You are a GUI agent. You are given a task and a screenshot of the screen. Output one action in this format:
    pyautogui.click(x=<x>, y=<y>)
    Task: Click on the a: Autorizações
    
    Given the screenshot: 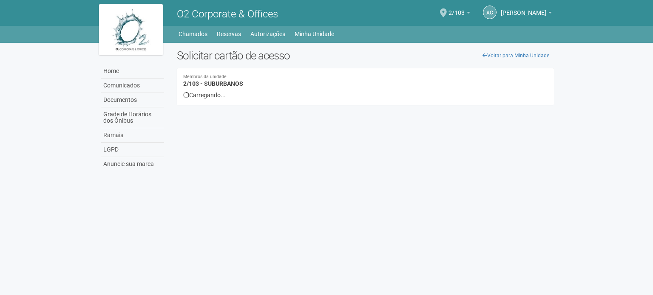 What is the action you would take?
    pyautogui.click(x=268, y=34)
    